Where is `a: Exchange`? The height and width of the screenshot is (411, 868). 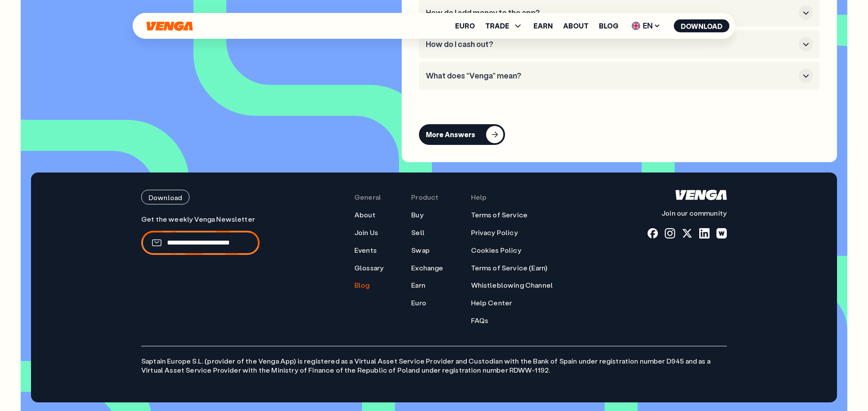 a: Exchange is located at coordinates (427, 268).